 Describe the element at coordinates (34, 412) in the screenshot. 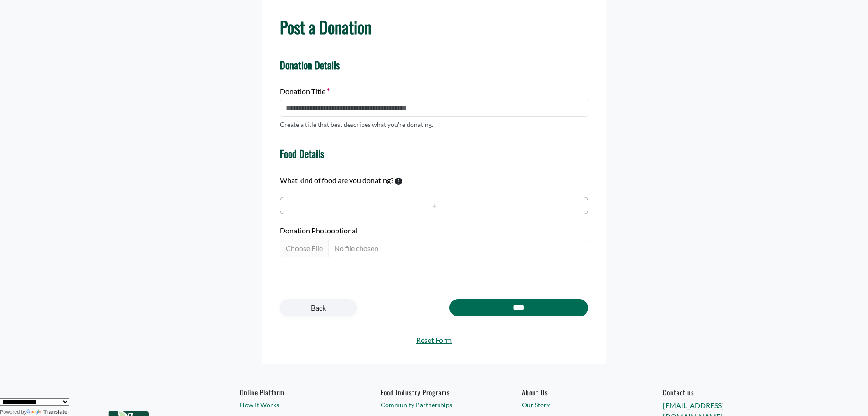

I see `img: Google Translate` at that location.